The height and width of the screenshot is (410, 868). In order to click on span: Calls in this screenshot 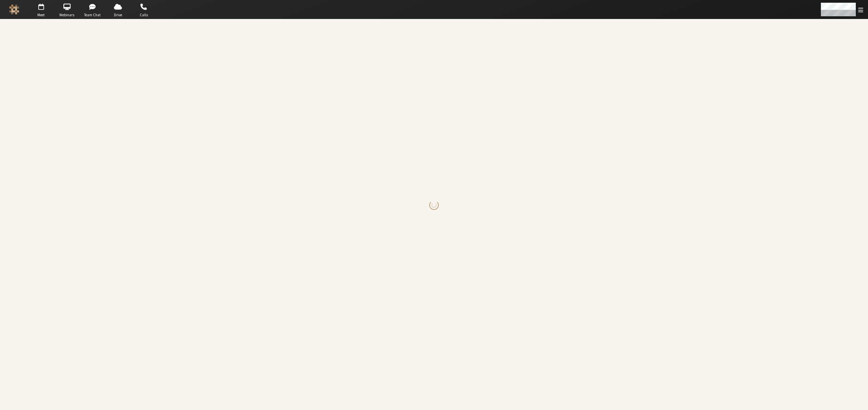, I will do `click(144, 15)`.